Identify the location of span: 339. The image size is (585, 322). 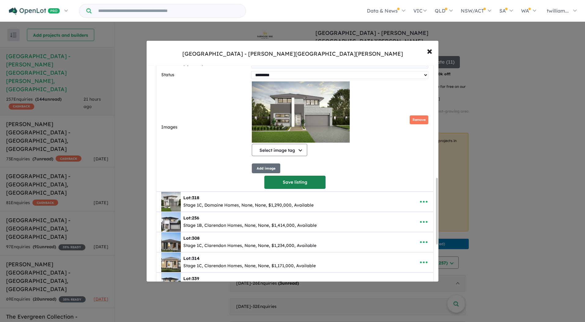
(195, 278).